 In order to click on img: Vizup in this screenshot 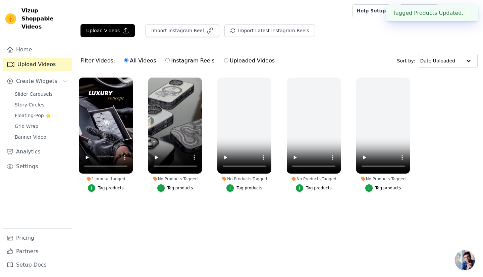, I will do `click(11, 19)`.